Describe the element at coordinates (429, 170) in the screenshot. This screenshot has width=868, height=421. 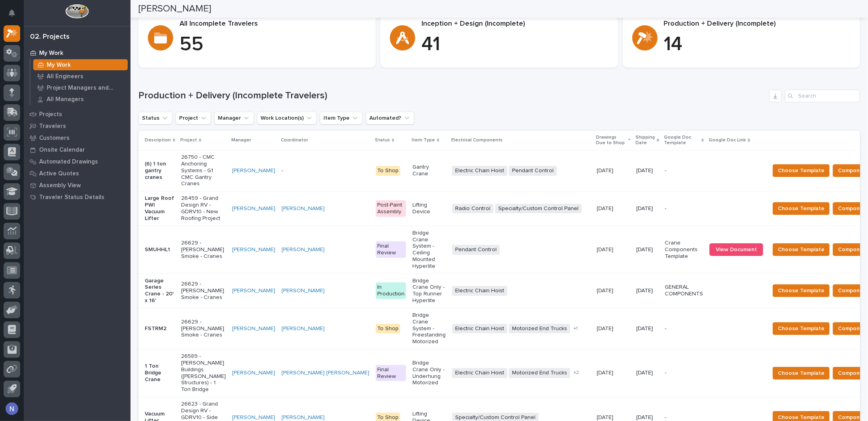
I see `p: Gantry Crane` at that location.